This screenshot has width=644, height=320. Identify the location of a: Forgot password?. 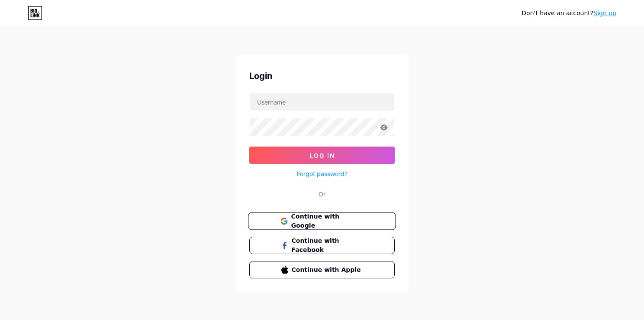
(322, 174).